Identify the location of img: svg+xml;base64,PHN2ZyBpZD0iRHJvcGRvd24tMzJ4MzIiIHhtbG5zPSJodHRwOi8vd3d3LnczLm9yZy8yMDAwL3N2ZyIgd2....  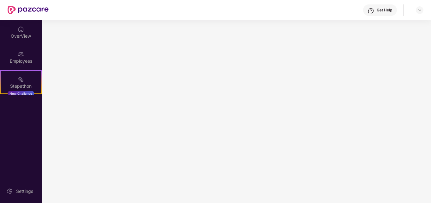
(420, 10).